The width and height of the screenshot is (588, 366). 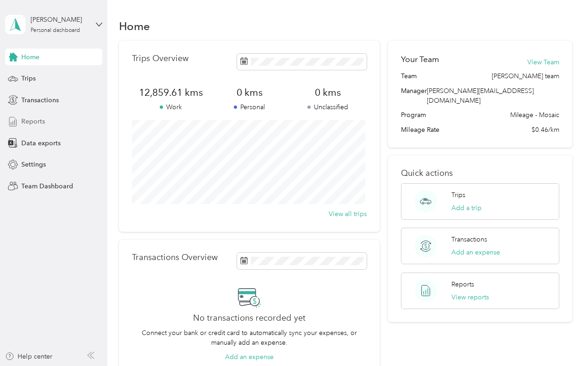 What do you see at coordinates (175, 257) in the screenshot?
I see `p: Transactions Overview` at bounding box center [175, 257].